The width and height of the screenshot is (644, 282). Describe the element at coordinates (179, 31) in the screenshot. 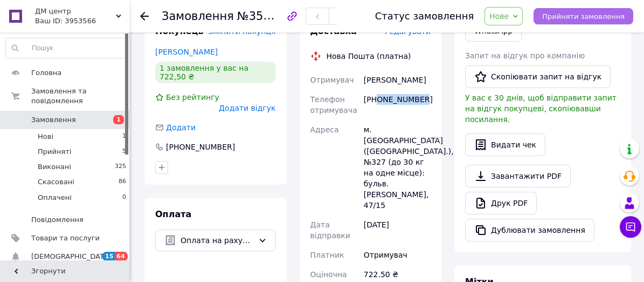

I see `span: Покупець` at that location.